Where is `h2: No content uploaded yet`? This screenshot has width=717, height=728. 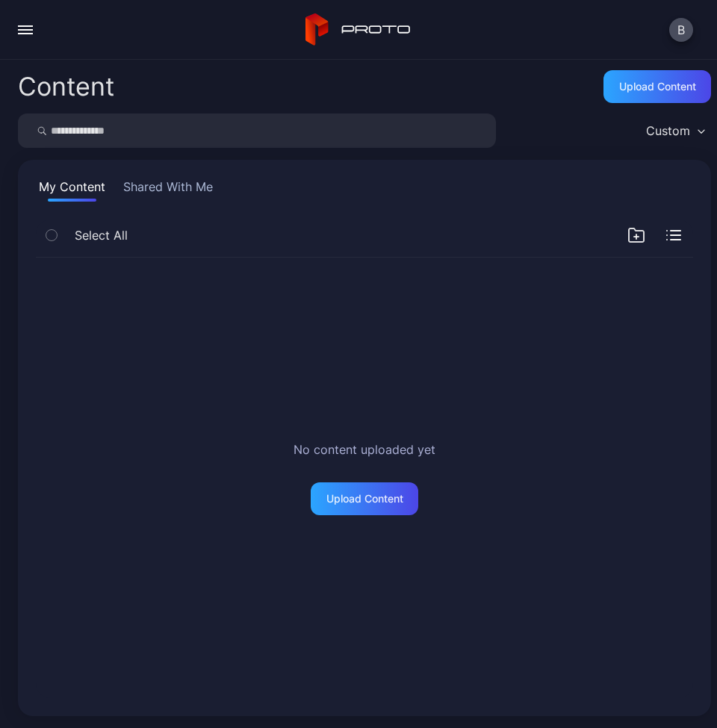
h2: No content uploaded yet is located at coordinates (364, 450).